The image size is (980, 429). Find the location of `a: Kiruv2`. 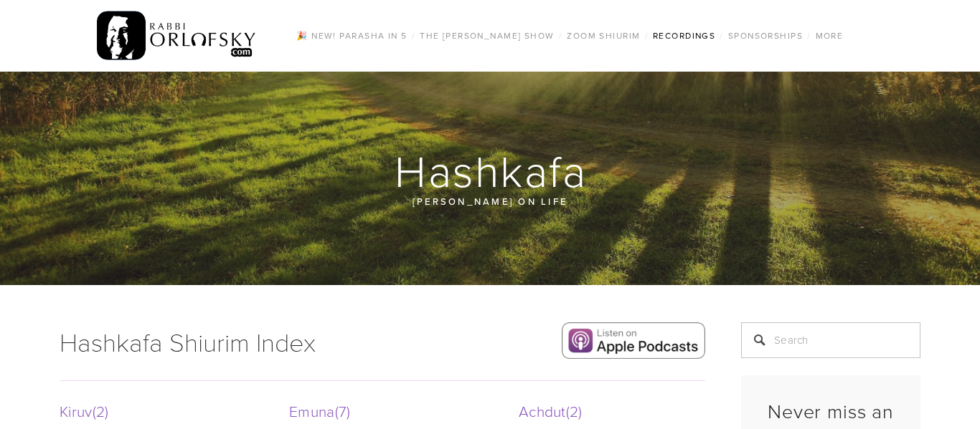

a: Kiruv2 is located at coordinates (153, 411).